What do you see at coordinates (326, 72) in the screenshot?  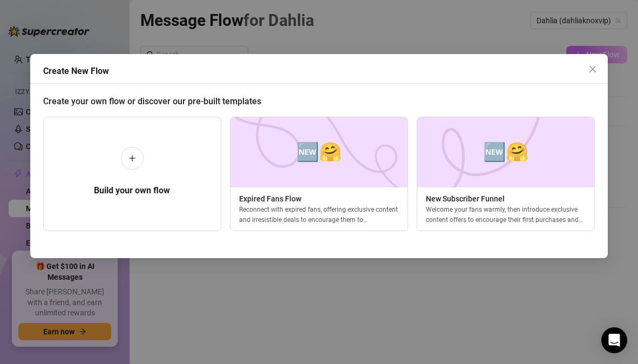 I see `div: Create New Flow` at bounding box center [326, 72].